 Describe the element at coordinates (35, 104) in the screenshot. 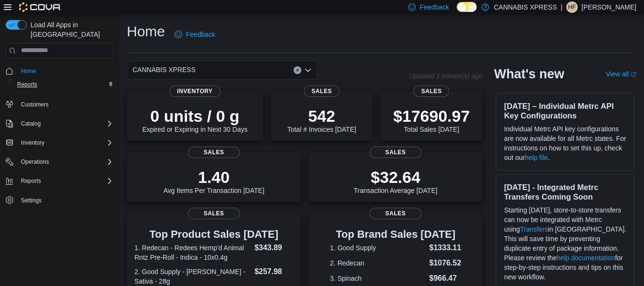

I see `a: Customers` at that location.